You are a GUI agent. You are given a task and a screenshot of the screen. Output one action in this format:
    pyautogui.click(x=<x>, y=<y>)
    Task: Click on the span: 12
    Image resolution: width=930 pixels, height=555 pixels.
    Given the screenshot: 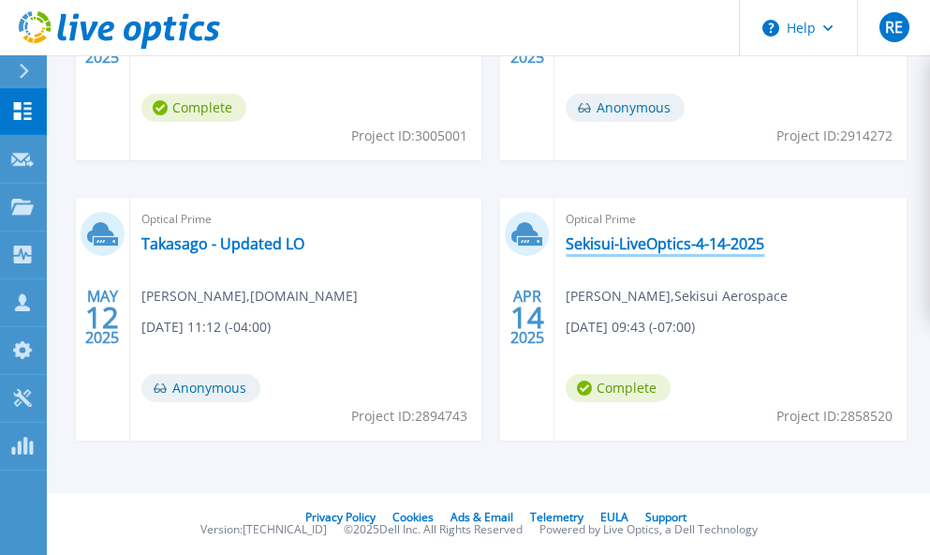 What is the action you would take?
    pyautogui.click(x=102, y=317)
    